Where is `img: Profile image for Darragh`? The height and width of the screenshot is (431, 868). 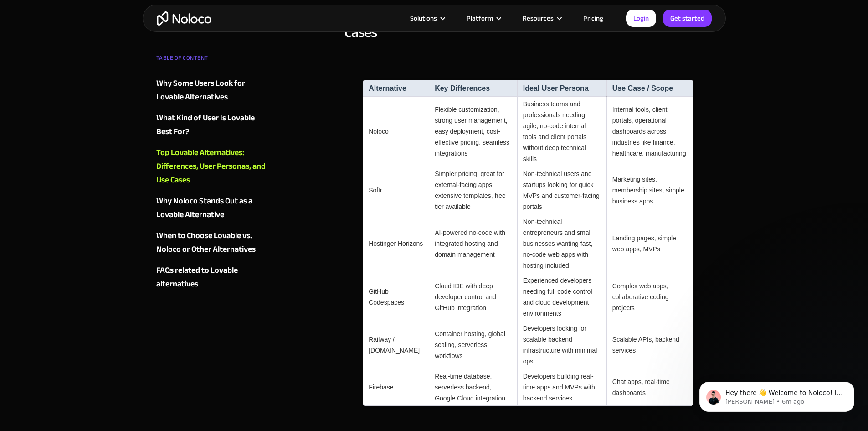 img: Profile image for Darragh is located at coordinates (28, 34).